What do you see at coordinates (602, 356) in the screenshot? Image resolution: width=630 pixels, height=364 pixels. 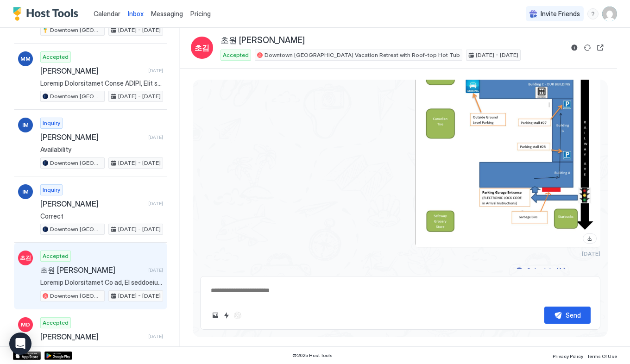 I see `span: Terms Of Use` at bounding box center [602, 356].